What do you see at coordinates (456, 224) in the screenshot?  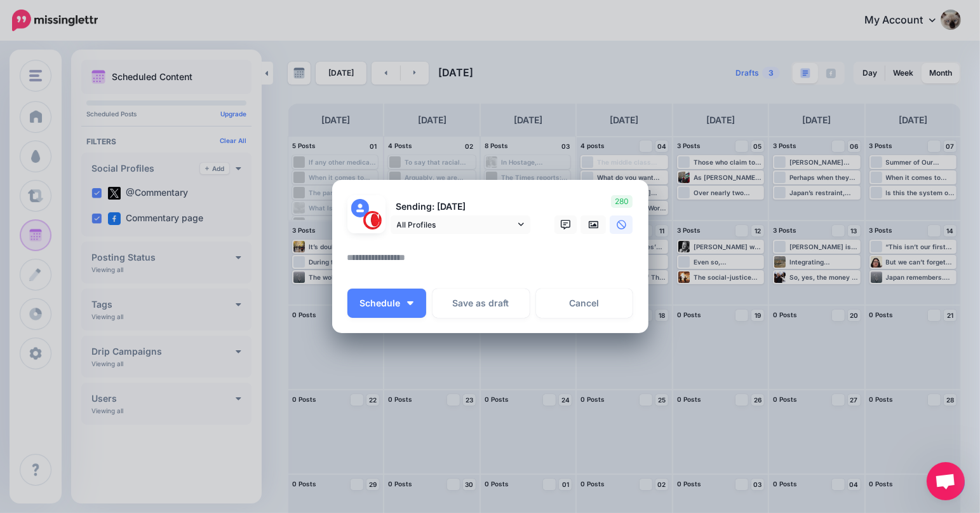 I see `span: All Profiles` at bounding box center [456, 224].